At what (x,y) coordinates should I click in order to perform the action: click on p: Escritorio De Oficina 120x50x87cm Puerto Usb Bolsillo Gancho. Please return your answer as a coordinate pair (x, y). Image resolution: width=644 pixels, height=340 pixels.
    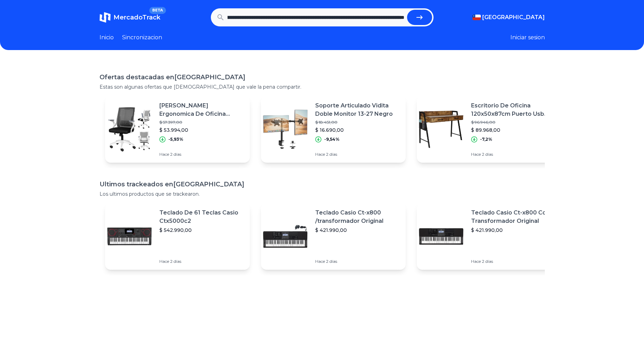
    Looking at the image, I should click on (514, 110).